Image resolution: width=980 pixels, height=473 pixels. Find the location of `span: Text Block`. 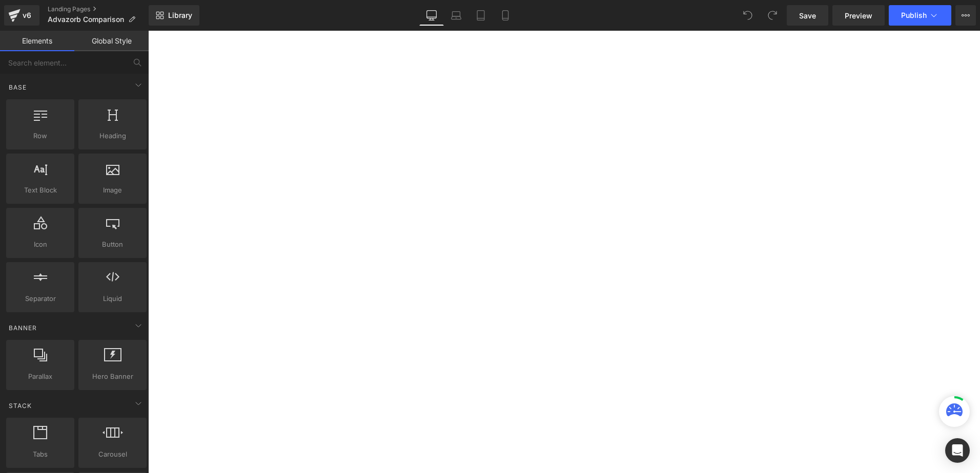

span: Text Block is located at coordinates (40, 190).